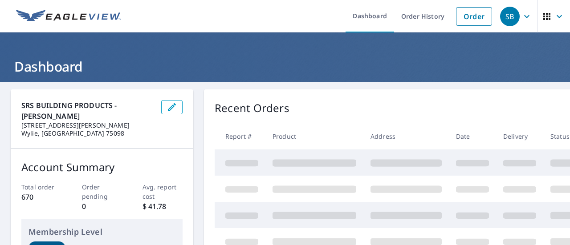  I want to click on p: 670, so click(41, 197).